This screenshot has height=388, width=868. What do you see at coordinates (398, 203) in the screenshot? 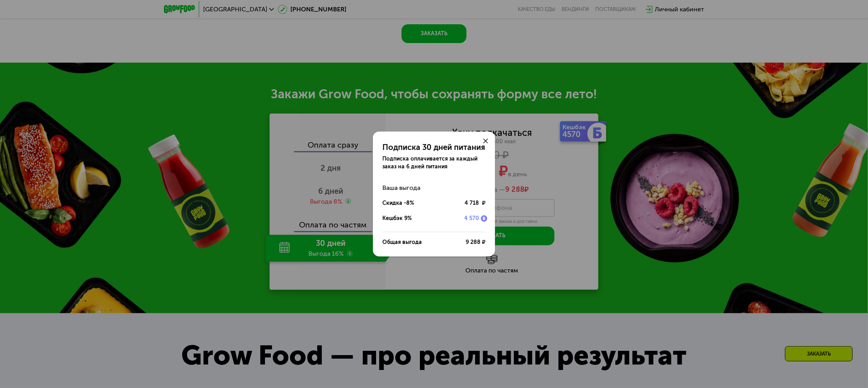
I see `div: Скидка -8%` at bounding box center [398, 203].